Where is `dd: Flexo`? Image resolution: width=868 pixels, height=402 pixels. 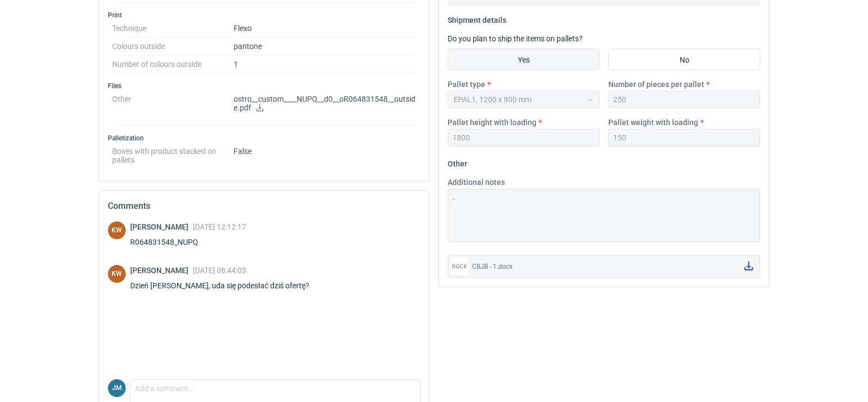
dd: Flexo is located at coordinates (324, 28).